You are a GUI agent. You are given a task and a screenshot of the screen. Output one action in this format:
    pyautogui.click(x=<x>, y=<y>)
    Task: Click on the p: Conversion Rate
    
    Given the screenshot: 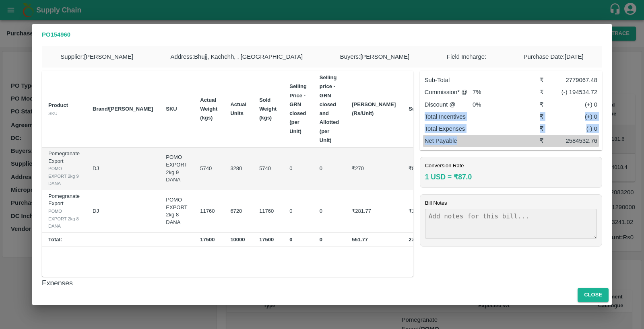 What is the action you would take?
    pyautogui.click(x=511, y=166)
    